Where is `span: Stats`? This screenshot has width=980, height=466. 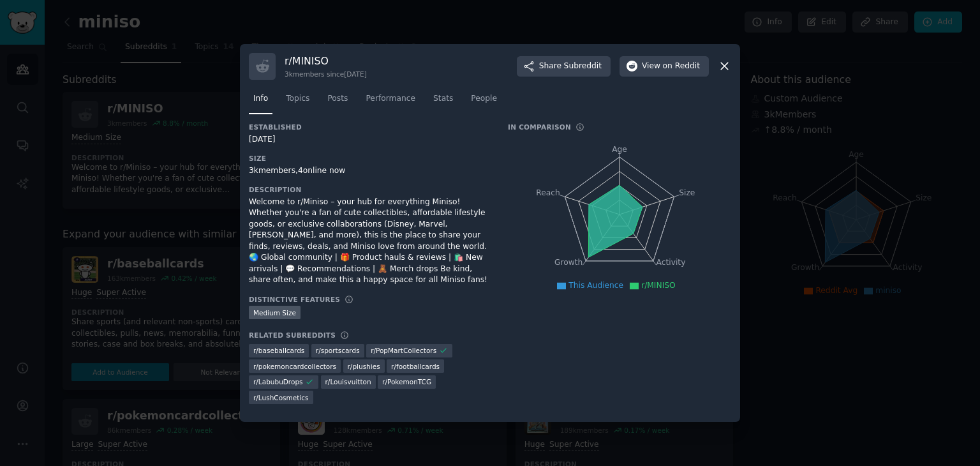
span: Stats is located at coordinates (443, 99).